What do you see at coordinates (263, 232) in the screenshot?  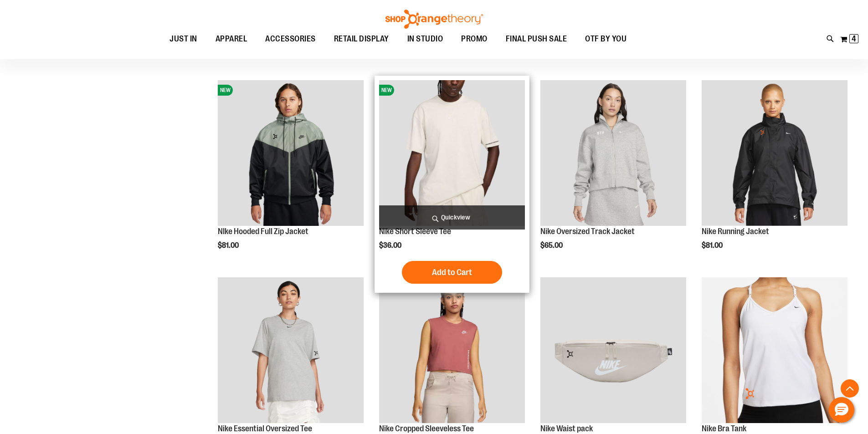 I see `a: NIke Hooded Full Zip Jacket` at bounding box center [263, 232].